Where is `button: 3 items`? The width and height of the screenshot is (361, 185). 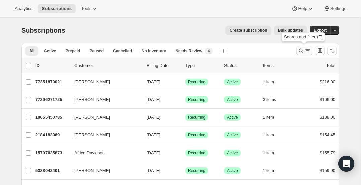 button: 3 items is located at coordinates (273, 100).